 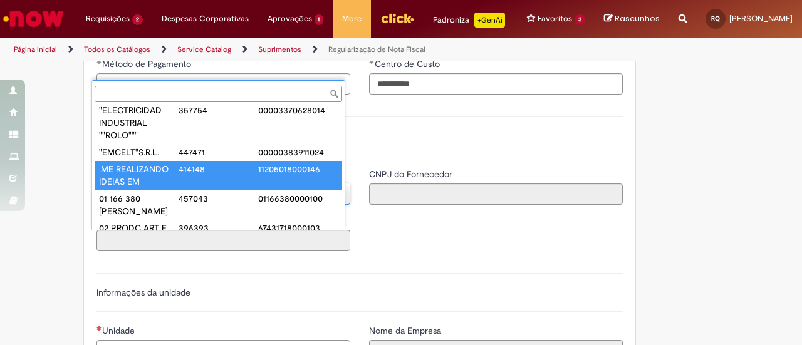 I want to click on div: 02 PRODC ART E CINEMATOGRAF LTDA, so click(x=139, y=241).